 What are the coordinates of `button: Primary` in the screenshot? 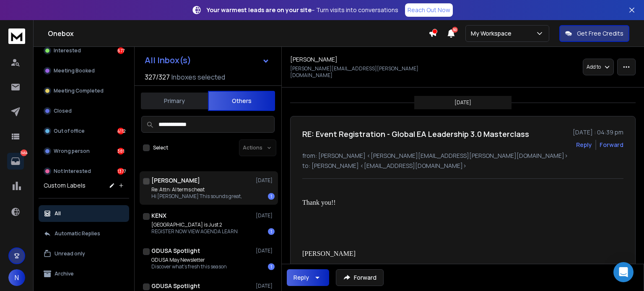 It's located at (174, 101).